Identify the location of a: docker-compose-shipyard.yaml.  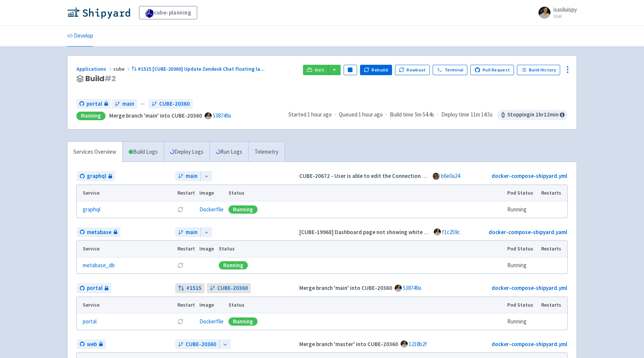
(528, 232).